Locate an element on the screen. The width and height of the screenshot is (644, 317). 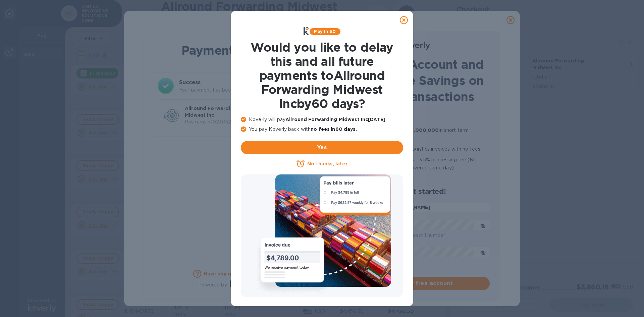
p: Koverly will pay is located at coordinates (322, 119).